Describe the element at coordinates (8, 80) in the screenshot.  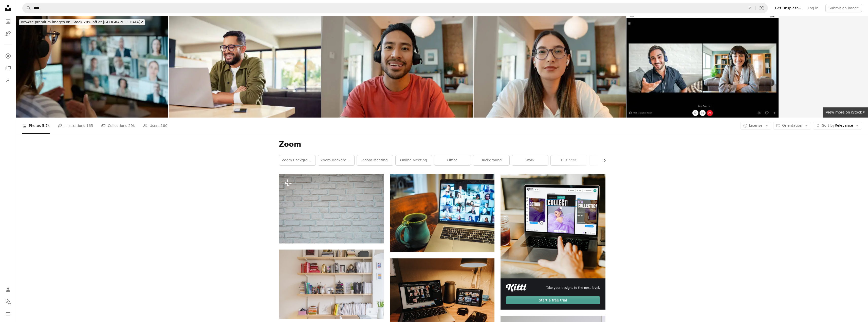
I see `a: Download History` at that location.